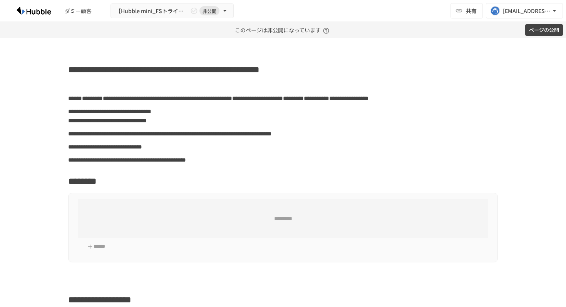 The image size is (566, 307). I want to click on p: このページは非公開になっています, so click(283, 30).